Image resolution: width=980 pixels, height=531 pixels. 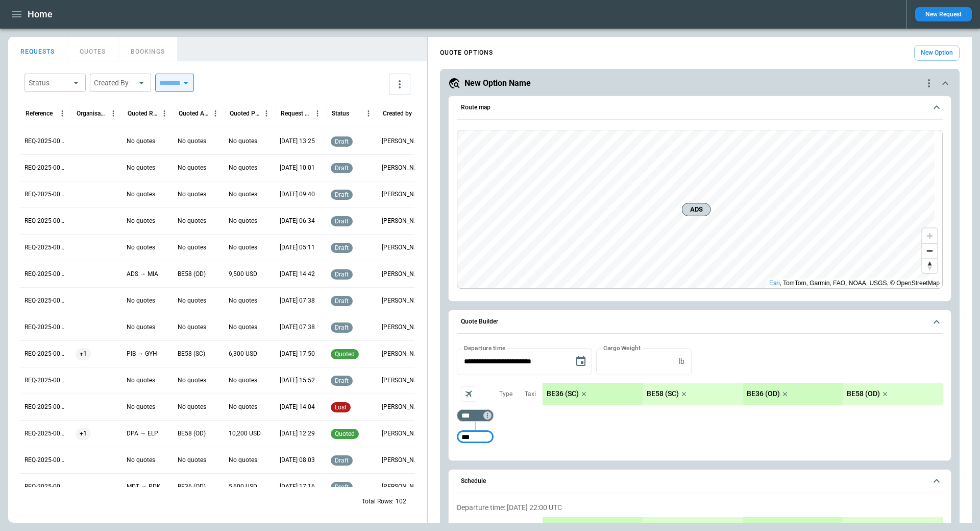 I want to click on div: Status, so click(x=340, y=113).